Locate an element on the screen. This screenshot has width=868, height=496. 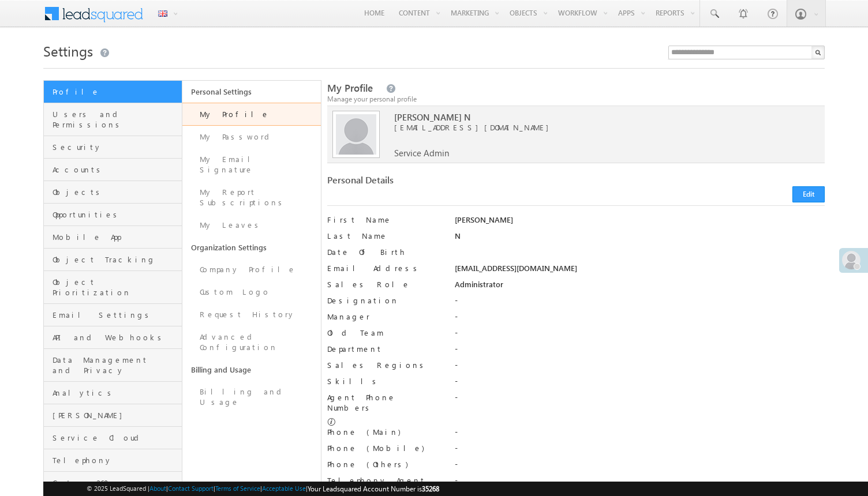
span: Security is located at coordinates (115, 147).